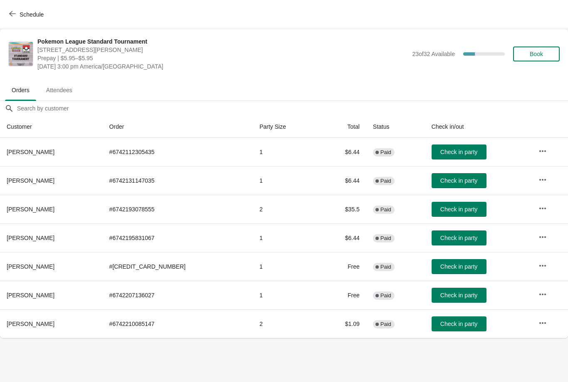 The height and width of the screenshot is (382, 568). What do you see at coordinates (178, 209) in the screenshot?
I see `td: # 6742193078555` at bounding box center [178, 209].